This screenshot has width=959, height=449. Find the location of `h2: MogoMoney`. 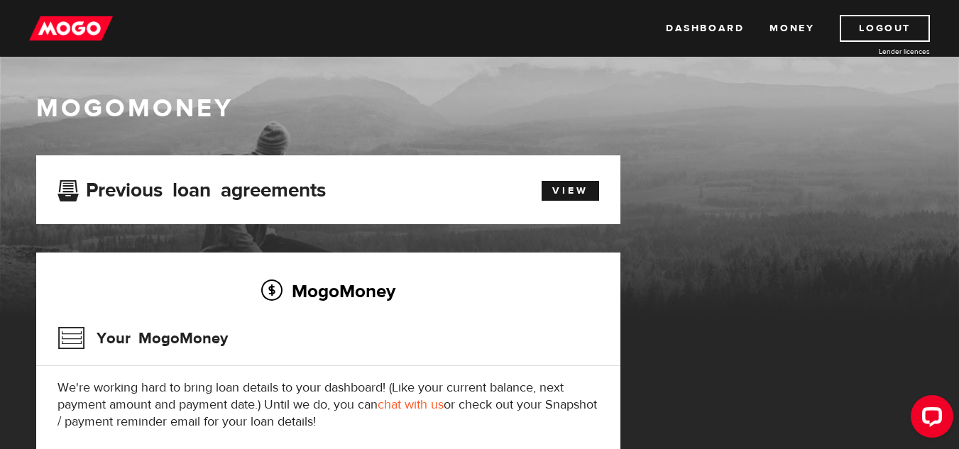

h2: MogoMoney is located at coordinates (328, 291).